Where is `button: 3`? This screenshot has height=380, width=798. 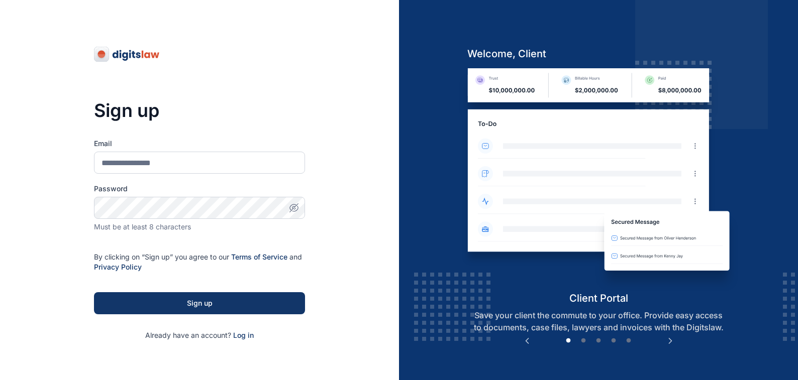
button: 3 is located at coordinates (598, 341).